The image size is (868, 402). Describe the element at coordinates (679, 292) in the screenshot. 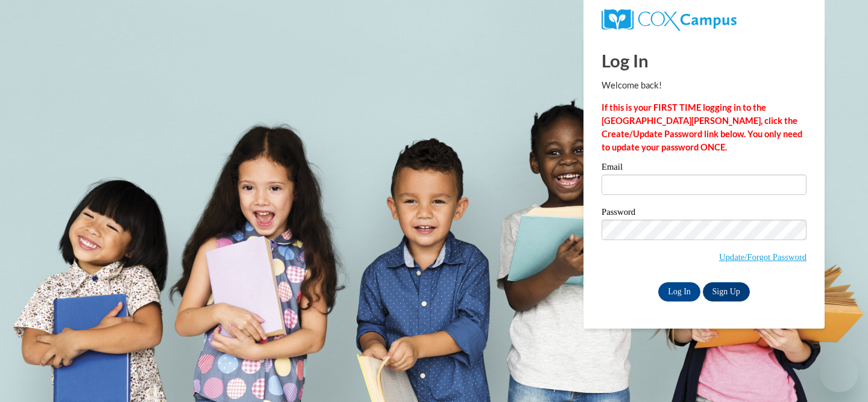

I see `input: Log In` at that location.